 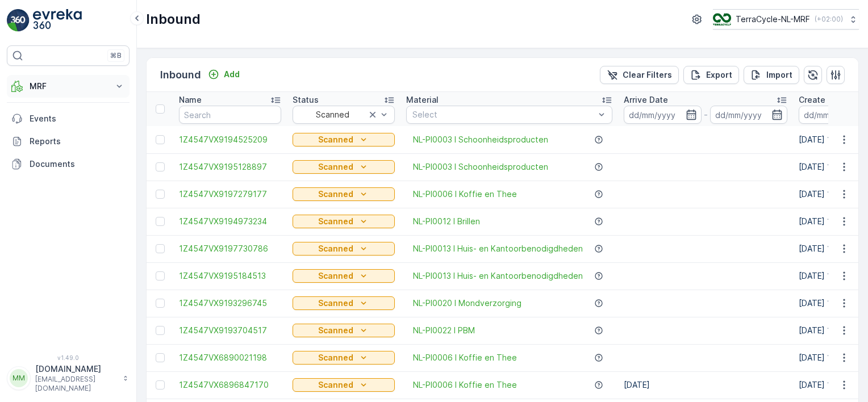 What do you see at coordinates (230, 385) in the screenshot?
I see `a: 1Z4547VX6896847170` at bounding box center [230, 385].